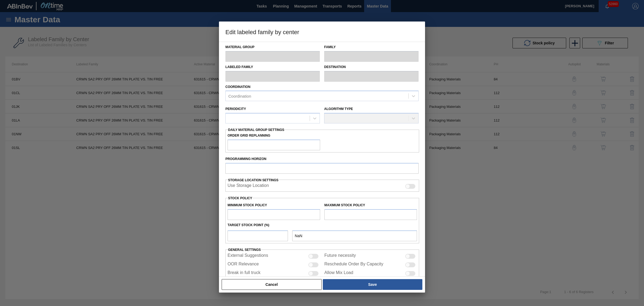  I want to click on span: Daily Material Group Settings, so click(256, 130).